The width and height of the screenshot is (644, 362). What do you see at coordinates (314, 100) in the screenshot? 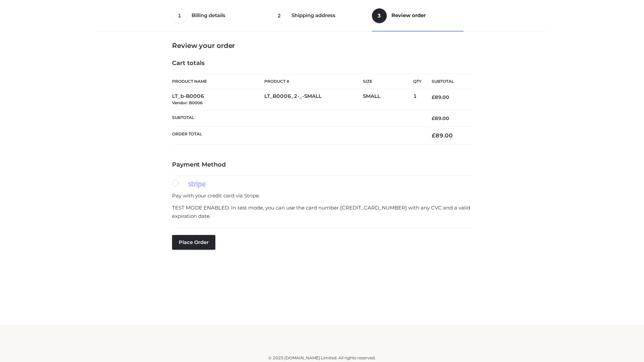
I see `td: LT_B0006_2-_-SMALL` at bounding box center [314, 100].